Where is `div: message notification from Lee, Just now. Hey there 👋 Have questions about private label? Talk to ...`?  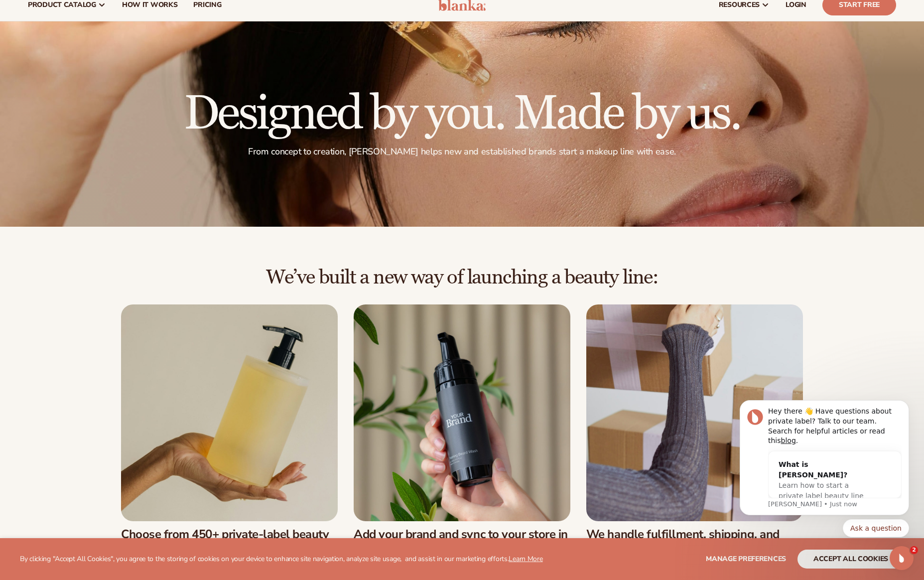
div: message notification from Lee, Just now. Hey there 👋 Have questions about private label? Talk to ... is located at coordinates (100, 80).